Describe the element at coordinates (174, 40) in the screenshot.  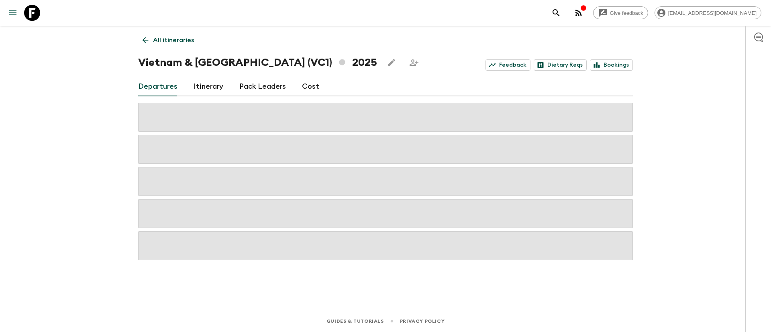
I see `p: All itineraries` at that location.